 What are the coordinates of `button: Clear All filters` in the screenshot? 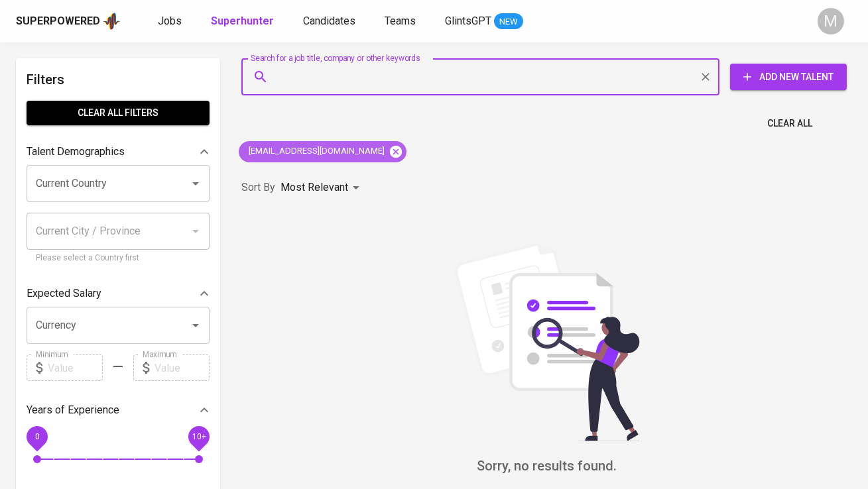 It's located at (118, 113).